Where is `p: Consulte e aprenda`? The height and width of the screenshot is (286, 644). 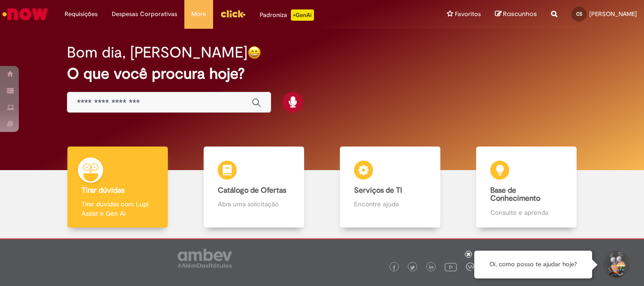
p: Consulte e aprenda is located at coordinates (526, 212).